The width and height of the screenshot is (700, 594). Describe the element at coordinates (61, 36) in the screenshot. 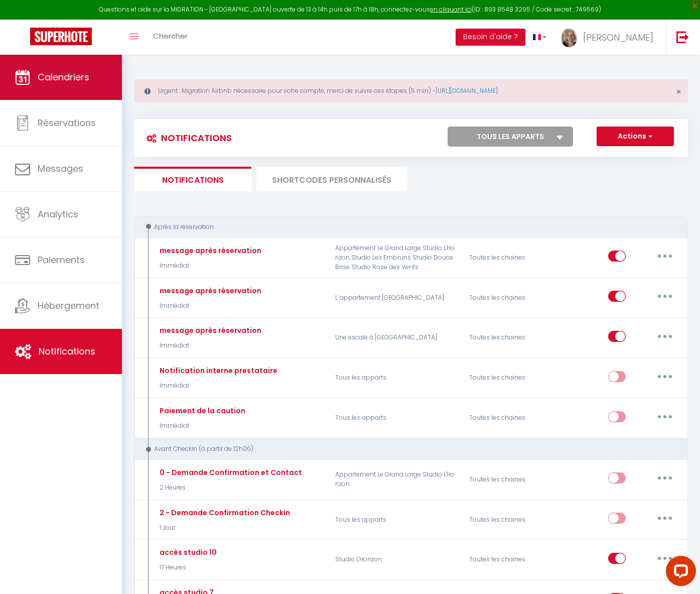

I see `img: Super Booking` at that location.